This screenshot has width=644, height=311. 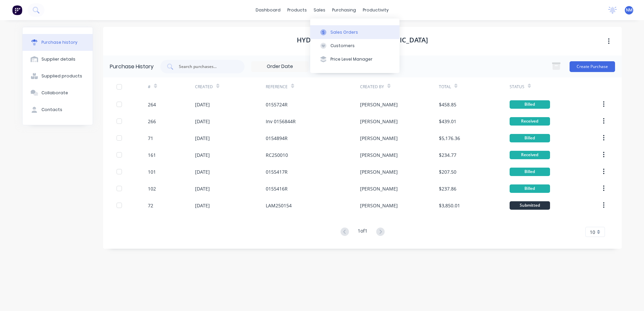 I want to click on div: Contacts, so click(x=52, y=110).